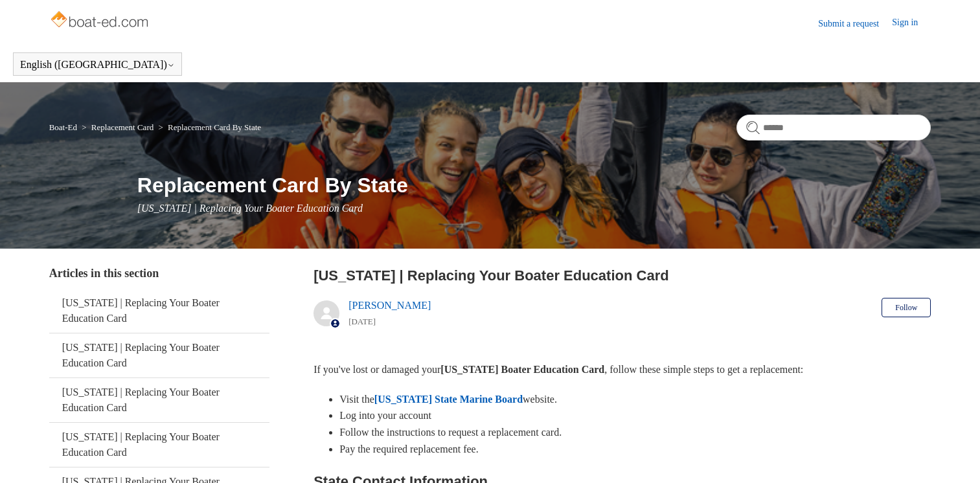 The image size is (980, 483). Describe the element at coordinates (101, 21) in the screenshot. I see `img: Boat-Ed Help Center home page` at that location.